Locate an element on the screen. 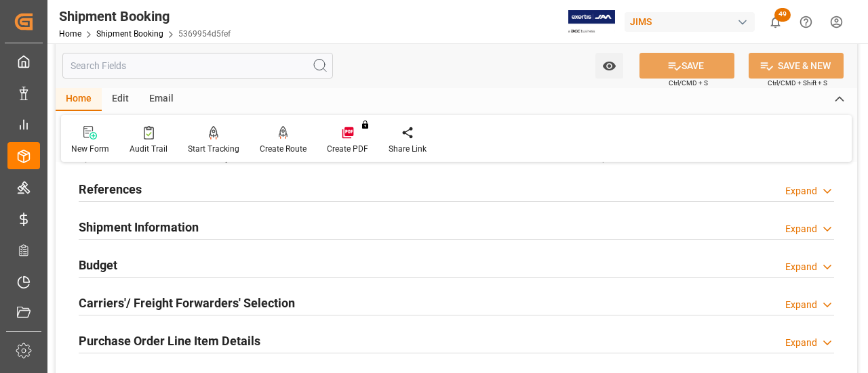 Image resolution: width=868 pixels, height=373 pixels. div: Create Route is located at coordinates (283, 149).